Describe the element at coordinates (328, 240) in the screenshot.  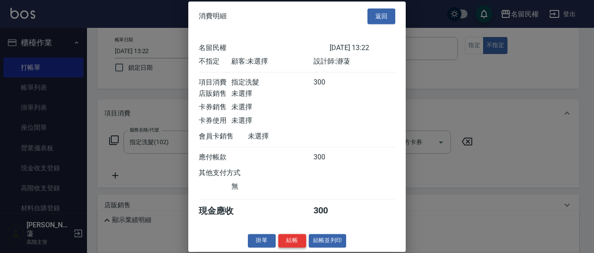
I see `button: 結帳並列印` at that location.